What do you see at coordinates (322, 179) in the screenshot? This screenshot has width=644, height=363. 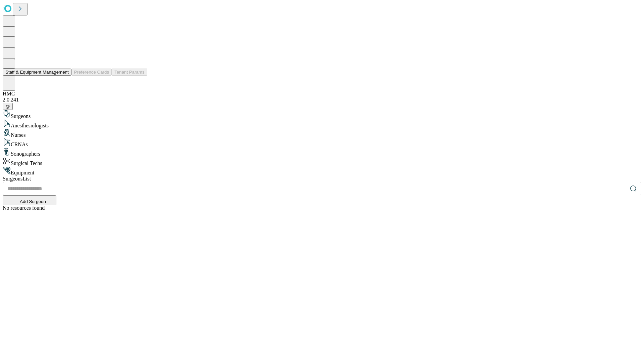 I see `div: Surgeons List` at bounding box center [322, 179].